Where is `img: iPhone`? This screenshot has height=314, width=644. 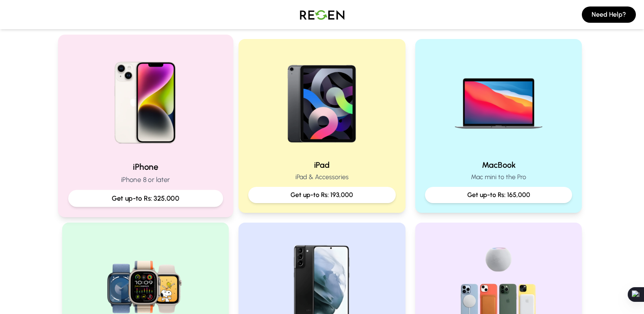
img: iPhone is located at coordinates (145, 100).